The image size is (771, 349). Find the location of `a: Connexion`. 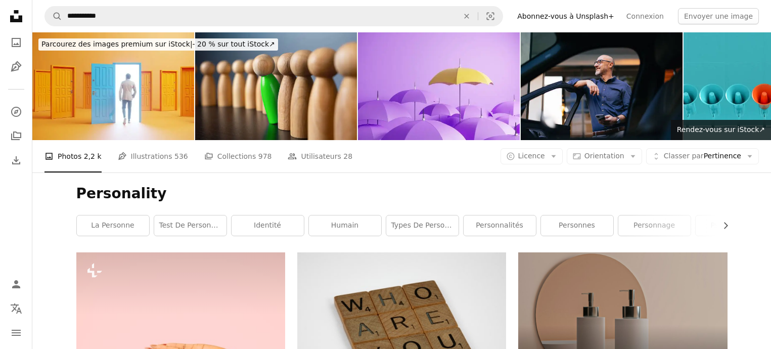

a: Connexion is located at coordinates (645, 16).